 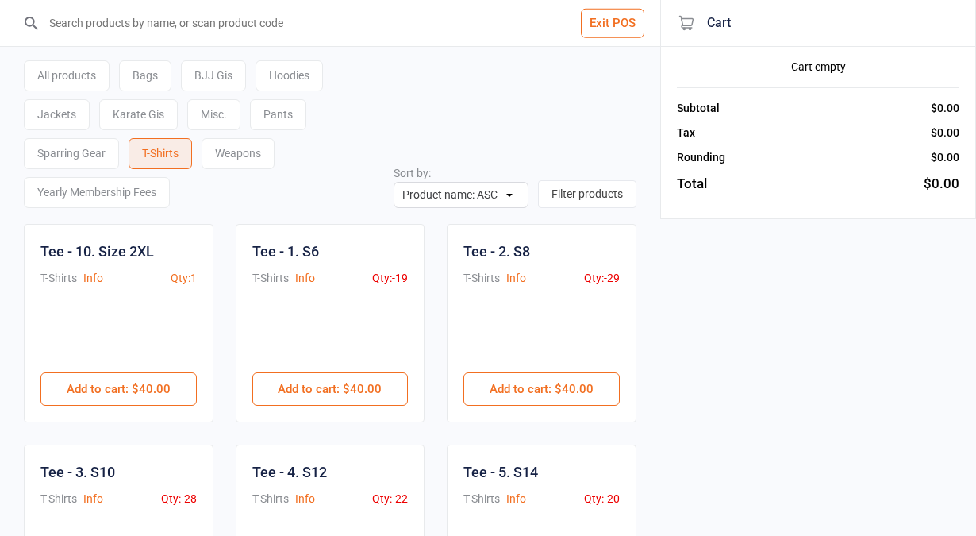 What do you see at coordinates (213, 75) in the screenshot?
I see `div: BJJ Gis` at bounding box center [213, 75].